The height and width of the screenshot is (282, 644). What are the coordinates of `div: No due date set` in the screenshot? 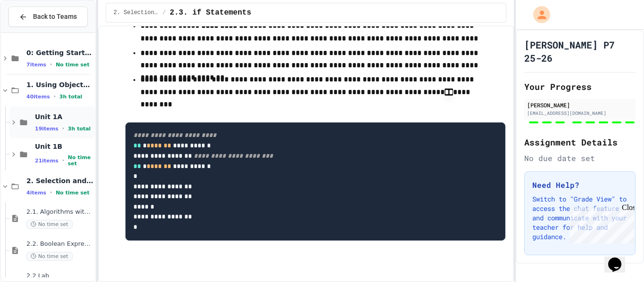 It's located at (580, 158).